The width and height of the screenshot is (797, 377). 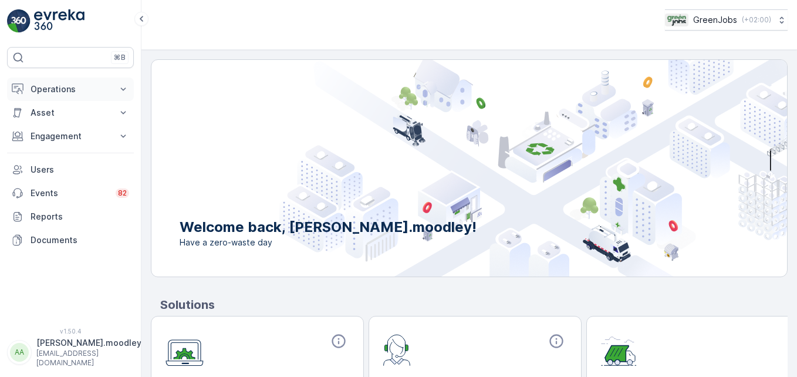 What do you see at coordinates (757, 20) in the screenshot?
I see `p: ( +02:00 )` at bounding box center [757, 20].